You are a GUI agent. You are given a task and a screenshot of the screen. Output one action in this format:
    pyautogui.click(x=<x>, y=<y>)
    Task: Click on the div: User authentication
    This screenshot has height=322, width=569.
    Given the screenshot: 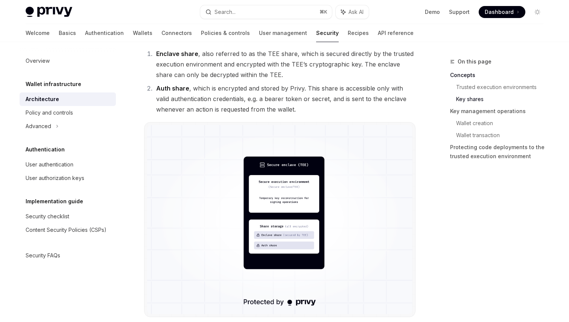 What is the action you would take?
    pyautogui.click(x=49, y=165)
    